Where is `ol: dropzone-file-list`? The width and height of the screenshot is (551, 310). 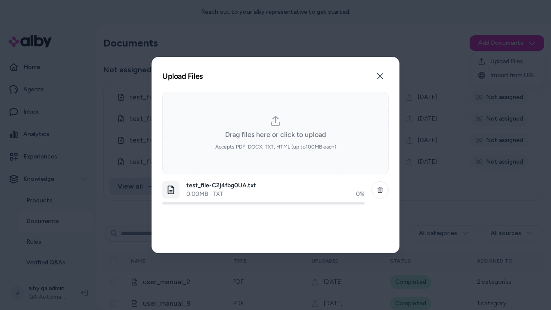
ol: dropzone-file-list is located at coordinates (275, 210).